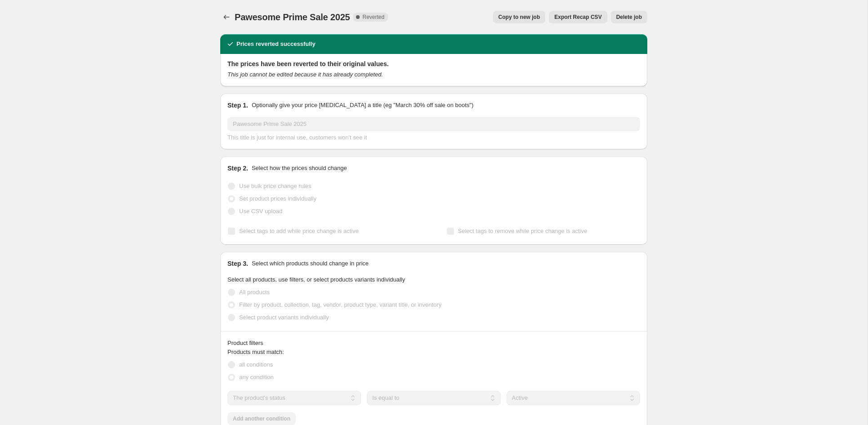 The image size is (868, 425). What do you see at coordinates (276, 44) in the screenshot?
I see `h2: Prices reverted successfully` at bounding box center [276, 44].